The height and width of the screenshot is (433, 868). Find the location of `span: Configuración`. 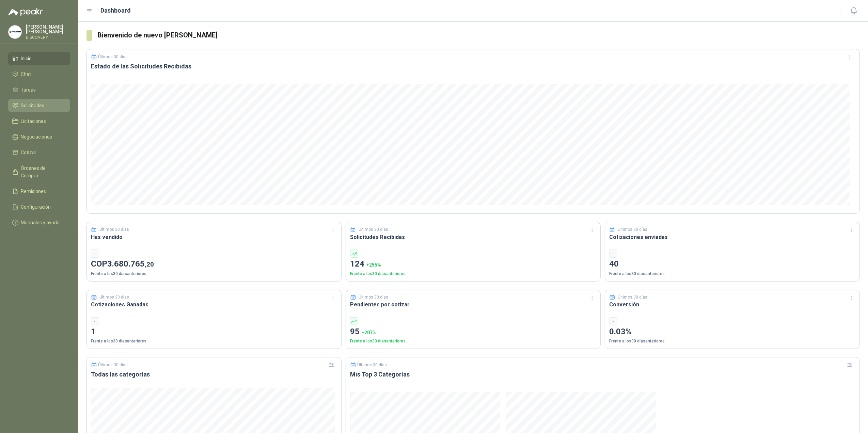

span: Configuración is located at coordinates (36, 207).